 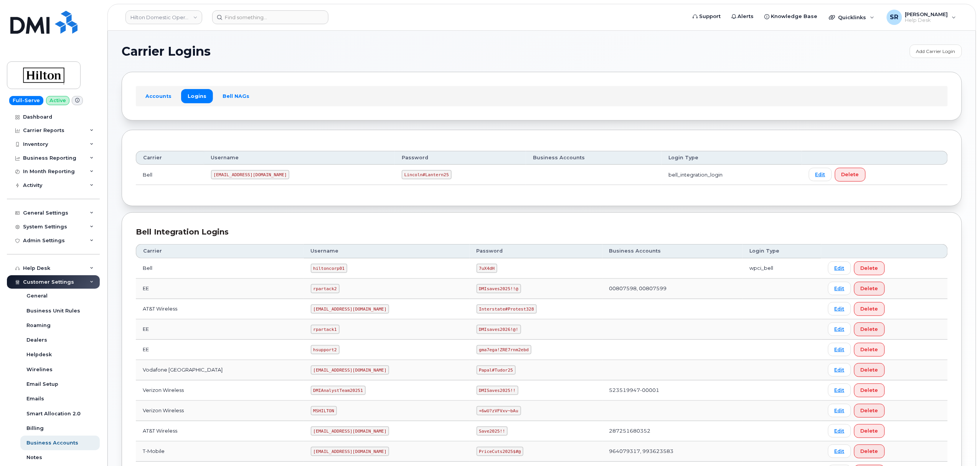 I want to click on code: DMISaves2025!!, so click(x=497, y=390).